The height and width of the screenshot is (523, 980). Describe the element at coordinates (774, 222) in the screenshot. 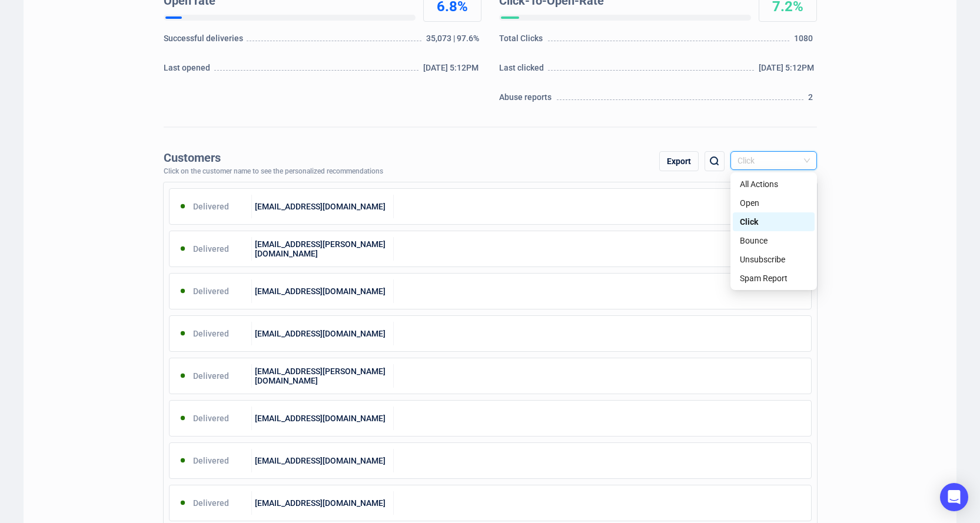

I see `div: Click` at that location.